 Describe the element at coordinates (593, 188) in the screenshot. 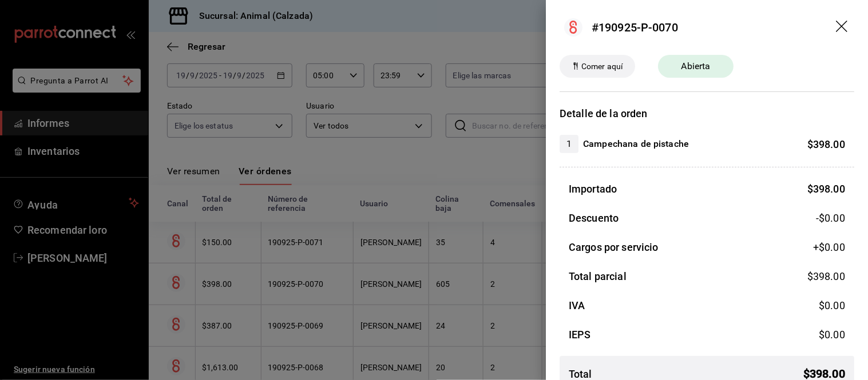

I see `font: Importado` at that location.